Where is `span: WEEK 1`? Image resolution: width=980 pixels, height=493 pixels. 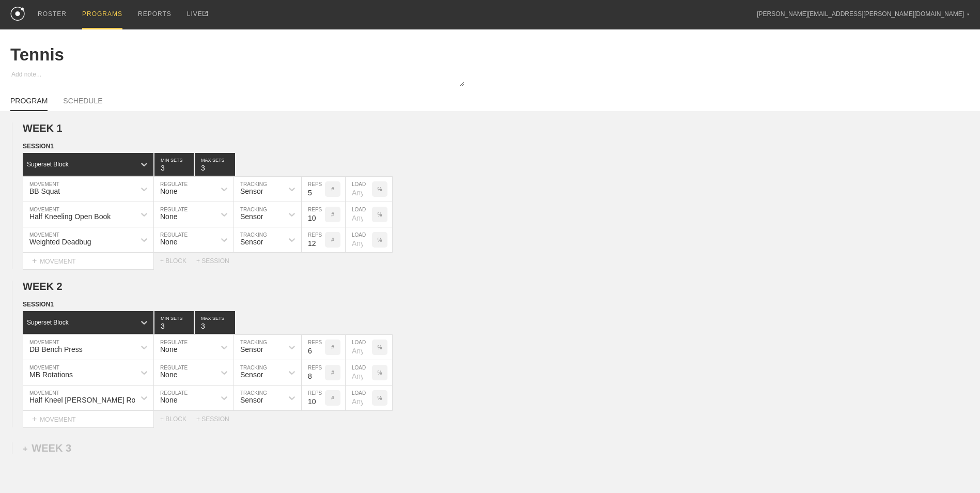 span: WEEK 1 is located at coordinates (42, 128).